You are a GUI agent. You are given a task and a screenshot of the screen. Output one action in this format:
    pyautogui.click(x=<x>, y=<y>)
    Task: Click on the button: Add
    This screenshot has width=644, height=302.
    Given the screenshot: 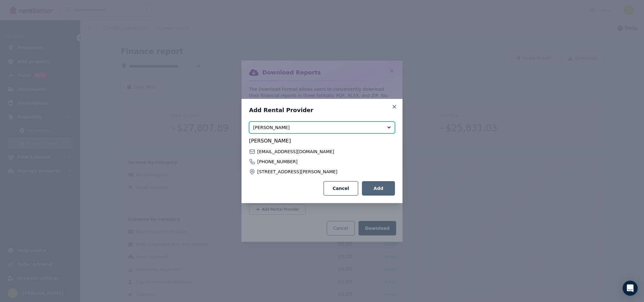 What is the action you would take?
    pyautogui.click(x=378, y=189)
    